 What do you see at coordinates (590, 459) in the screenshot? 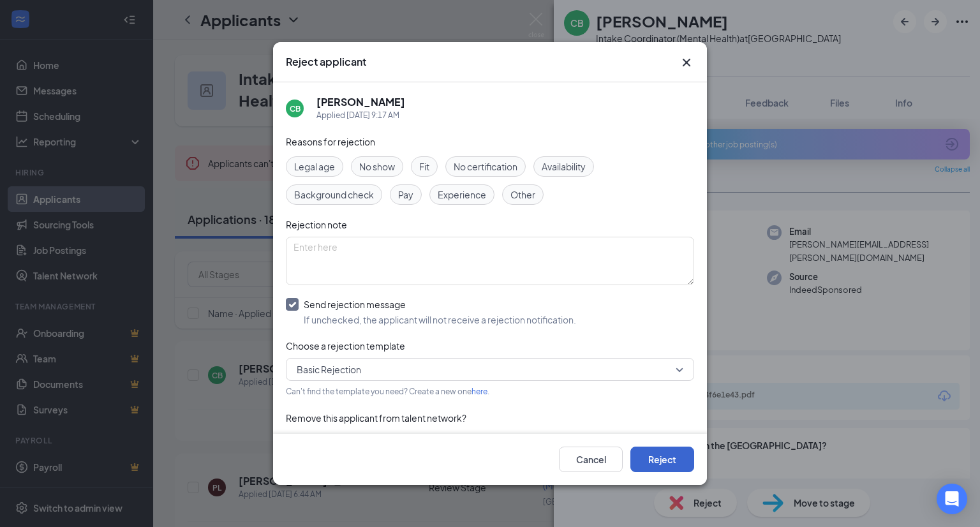
I see `button: Cancel` at bounding box center [590, 459].